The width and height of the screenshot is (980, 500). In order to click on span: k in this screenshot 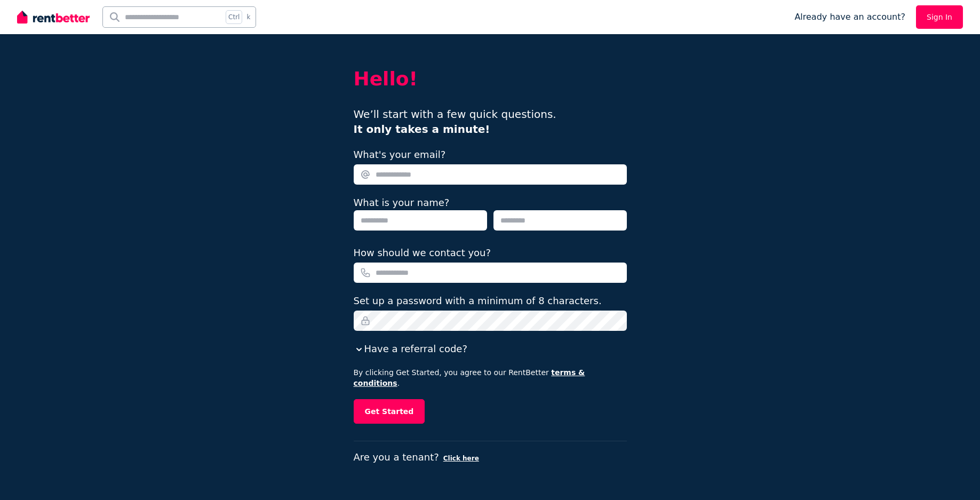, I will do `click(248, 17)`.